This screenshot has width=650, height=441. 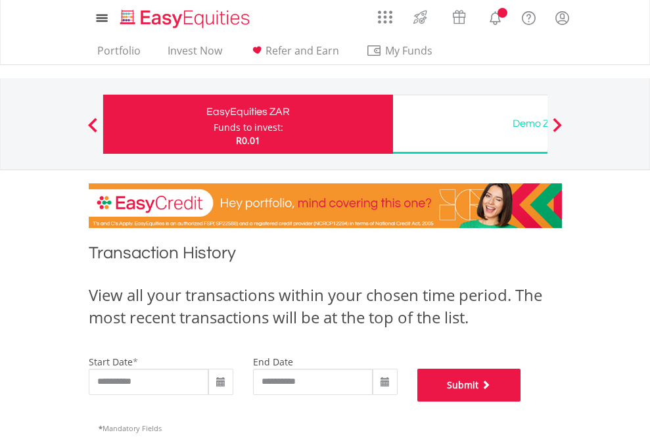 I want to click on img: vouchers-v2.svg, so click(x=459, y=17).